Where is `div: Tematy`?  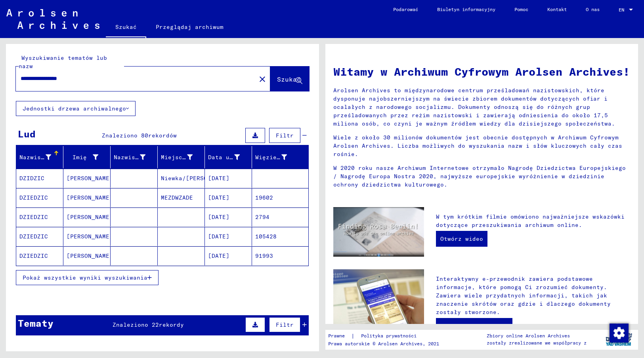 div: Tematy is located at coordinates (35, 323).